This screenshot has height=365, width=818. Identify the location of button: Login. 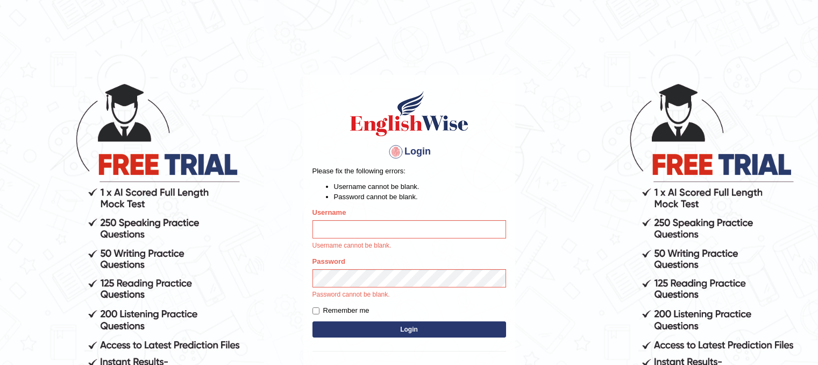
(409, 329).